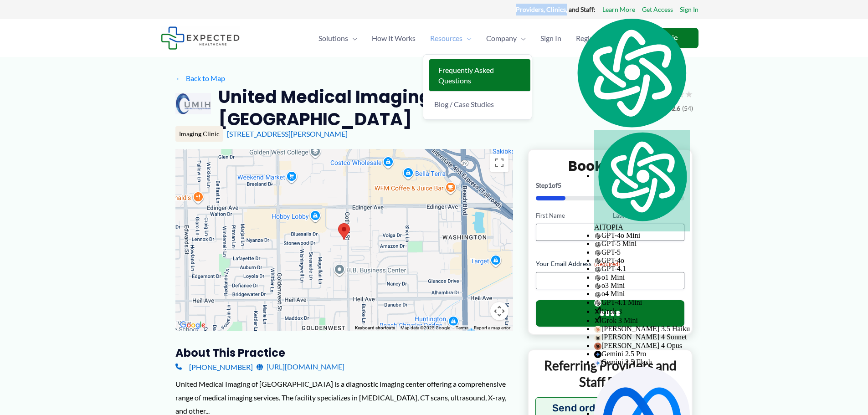 The image size is (868, 415). What do you see at coordinates (642, 278) in the screenshot?
I see `div: o1 Mini` at bounding box center [642, 278].